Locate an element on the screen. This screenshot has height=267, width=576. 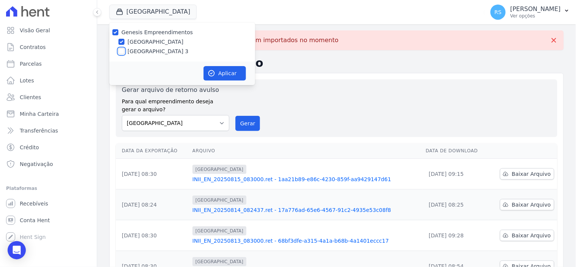
a: INII_EN_20250814_082437.ret - 17a776ad-65e6-4567-91c2-4935e53c08f8 is located at coordinates (306, 210).